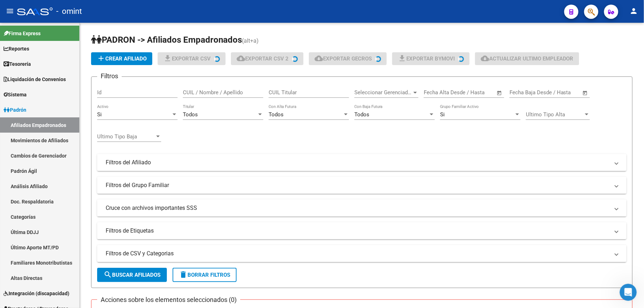 The width and height of the screenshot is (644, 308). Describe the element at coordinates (361, 163) in the screenshot. I see `mat-expansion-panel-header: Filtros del Afiliado` at that location.